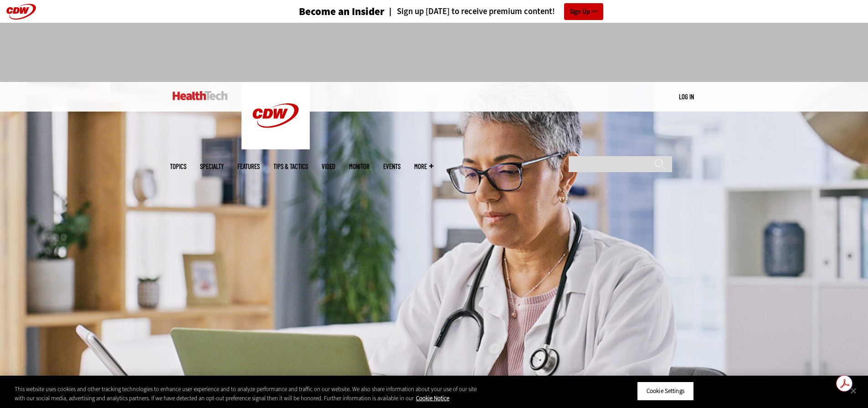  Describe the element at coordinates (246, 393) in the screenshot. I see `div: This website uses cookies and other tracking technologies to enhance user experience and to analy...` at that location.